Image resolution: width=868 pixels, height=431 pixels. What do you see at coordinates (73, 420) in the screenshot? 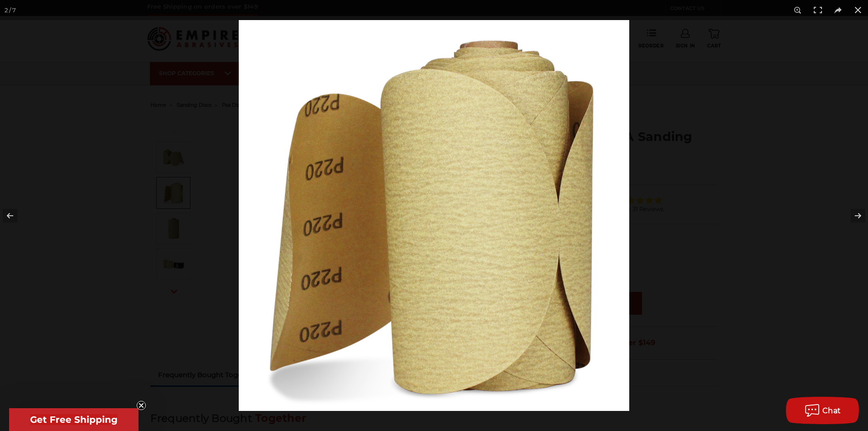
I see `span: Get Free Shipping` at bounding box center [73, 420].